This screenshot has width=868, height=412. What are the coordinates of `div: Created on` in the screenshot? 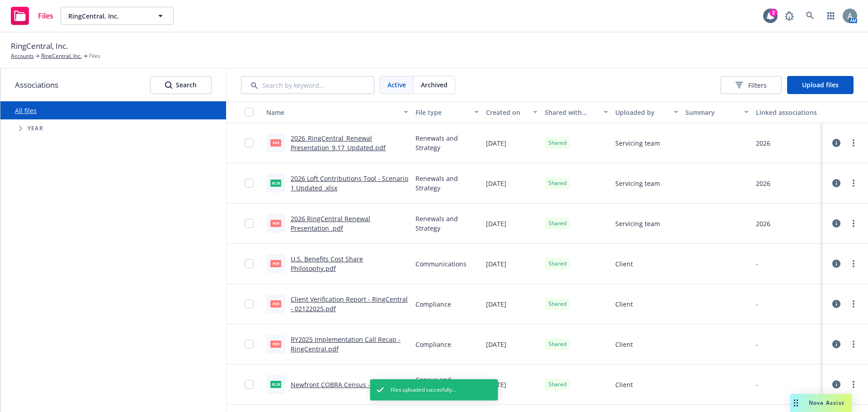 It's located at (507, 112).